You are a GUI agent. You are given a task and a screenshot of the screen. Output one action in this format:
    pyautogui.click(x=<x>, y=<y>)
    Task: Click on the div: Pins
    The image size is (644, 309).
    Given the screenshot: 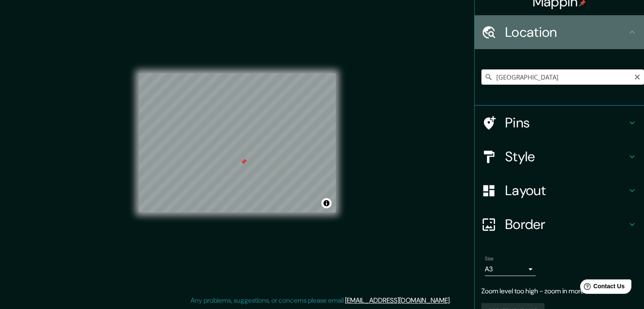 What is the action you would take?
    pyautogui.click(x=559, y=123)
    